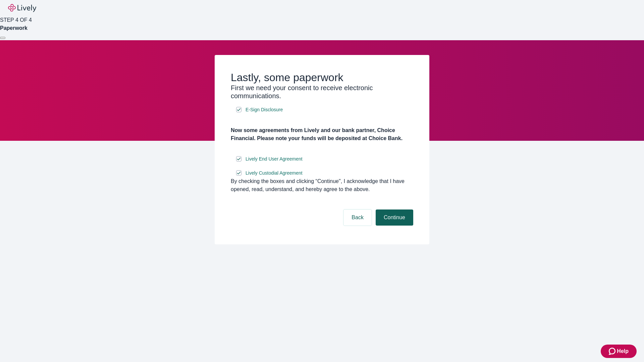 Image resolution: width=644 pixels, height=362 pixels. I want to click on span: Lively End User Agreement, so click(274, 159).